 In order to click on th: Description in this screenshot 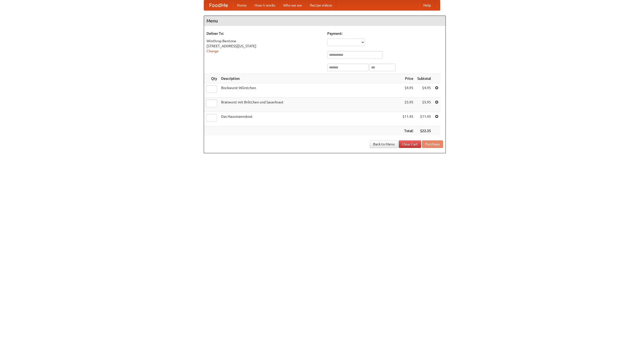, I will do `click(310, 78)`.